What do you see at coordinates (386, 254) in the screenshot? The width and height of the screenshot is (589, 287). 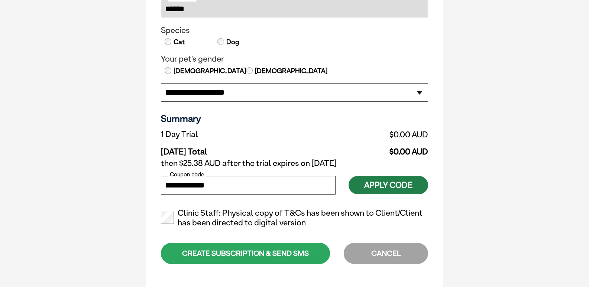 I see `div: CANCEL` at bounding box center [386, 254].